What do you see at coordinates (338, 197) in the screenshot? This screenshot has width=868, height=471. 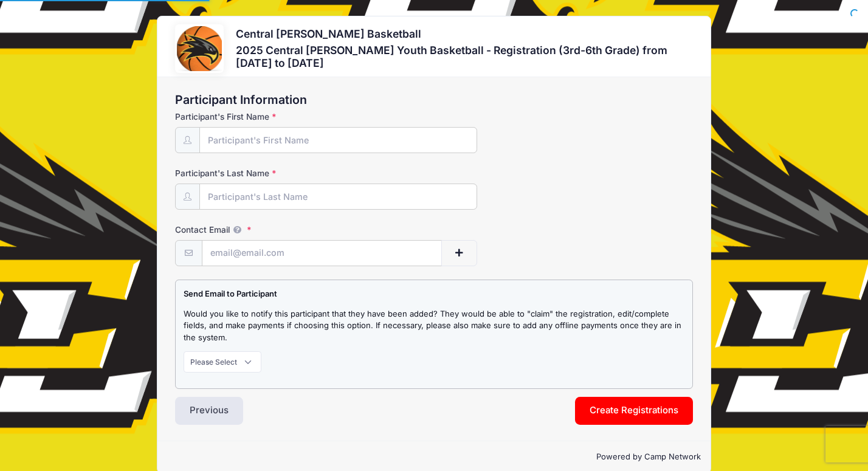 I see `input: Participant's Last Name` at bounding box center [338, 197].